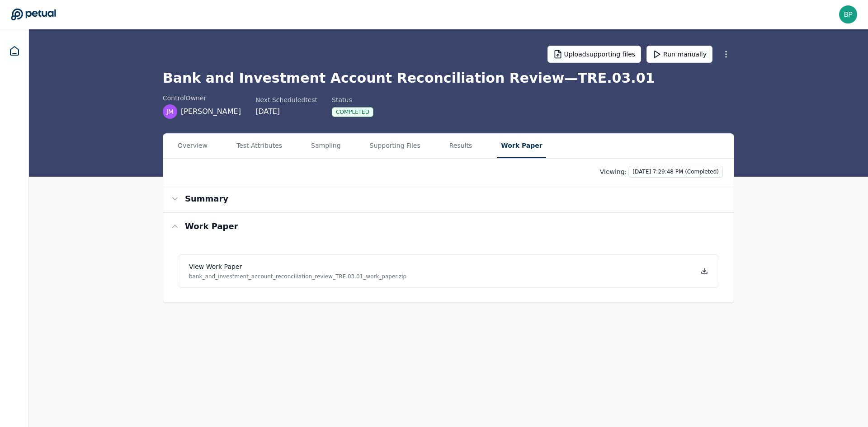 This screenshot has height=427, width=868. Describe the element at coordinates (353, 112) in the screenshot. I see `div: Completed` at that location.